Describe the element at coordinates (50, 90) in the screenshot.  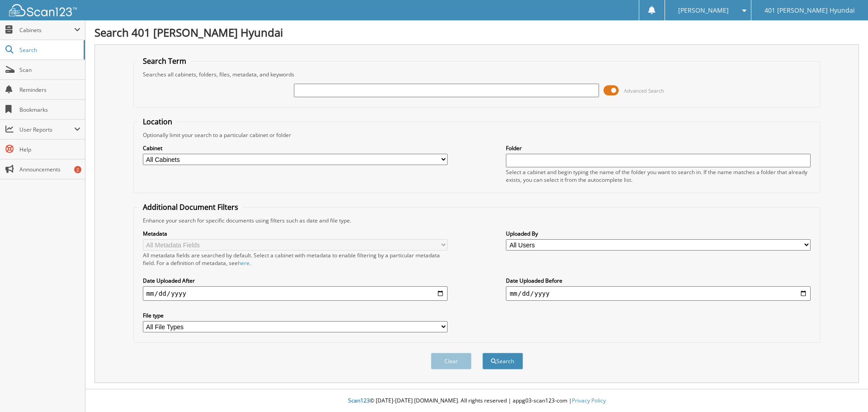
I see `span: Reminders` at that location.